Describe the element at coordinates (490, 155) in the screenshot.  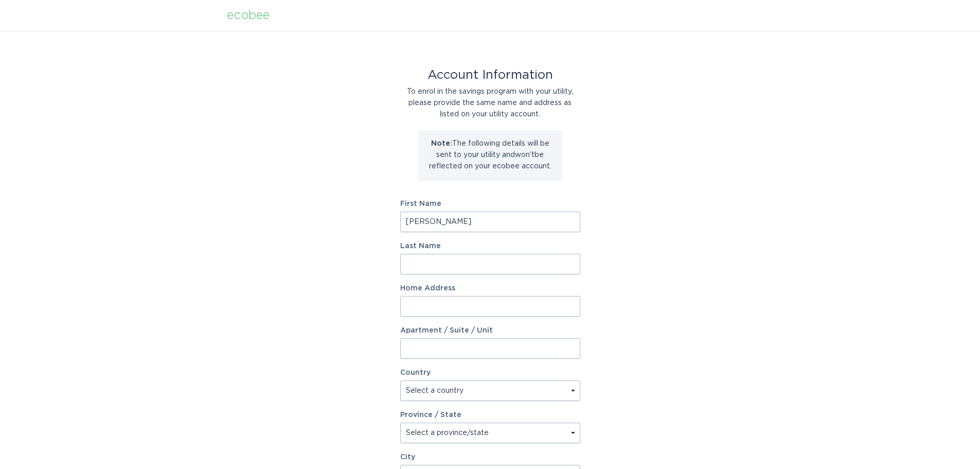
I see `p: The following details will be sent to your utility and won't be reflected on your ecobee account.` at that location.